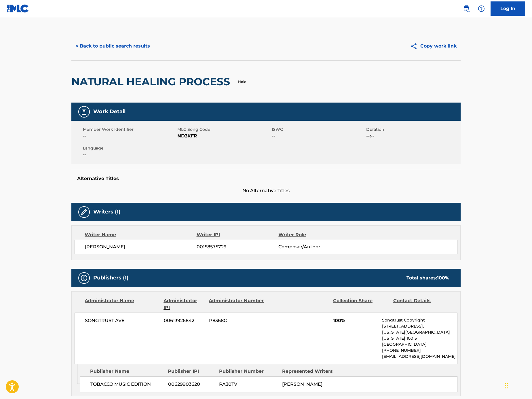 The height and width of the screenshot is (399, 532). I want to click on span: Duration, so click(413, 129).